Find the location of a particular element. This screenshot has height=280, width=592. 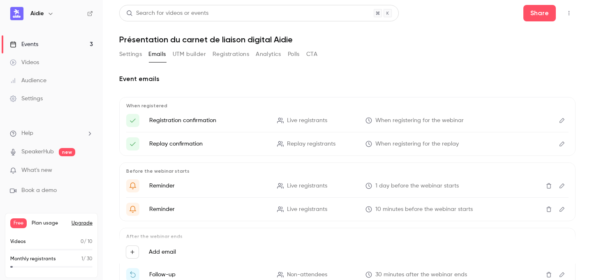

button: Share is located at coordinates (540, 13).